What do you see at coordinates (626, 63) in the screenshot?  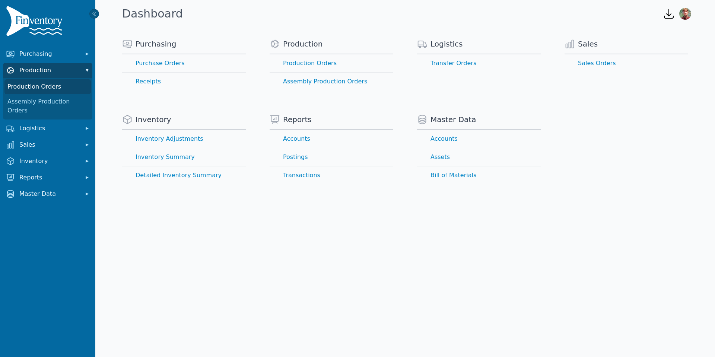 I see `a: Sales Orders` at bounding box center [626, 63].